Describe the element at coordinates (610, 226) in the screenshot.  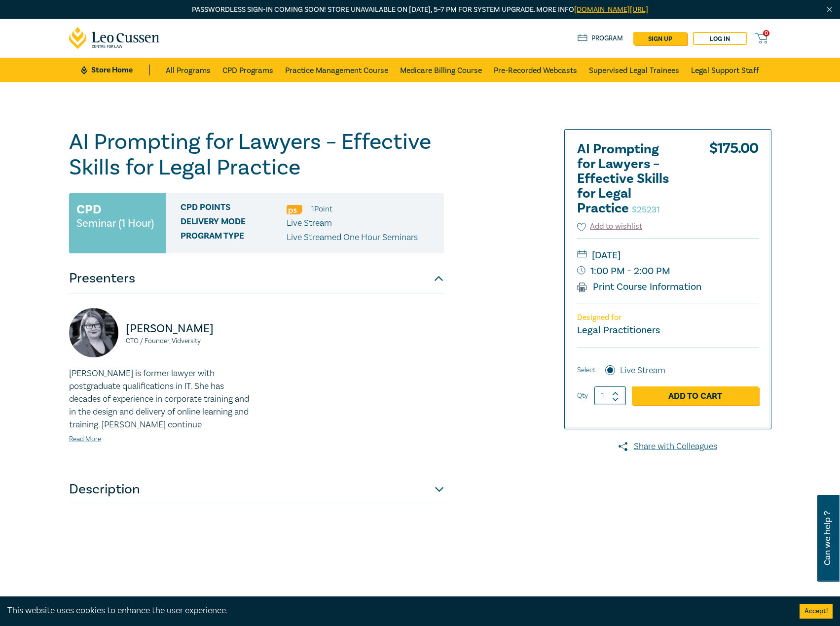
I see `button: Add to wishlist` at that location.